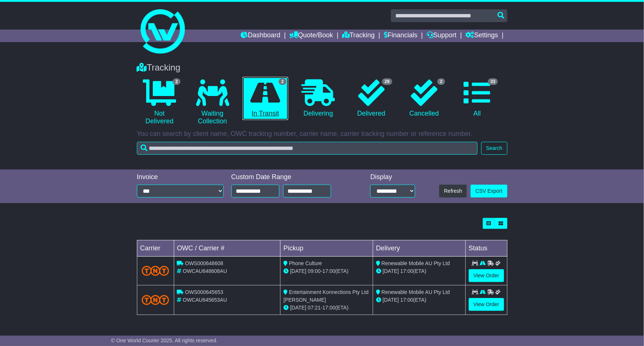  I want to click on button: Search, so click(494, 148).